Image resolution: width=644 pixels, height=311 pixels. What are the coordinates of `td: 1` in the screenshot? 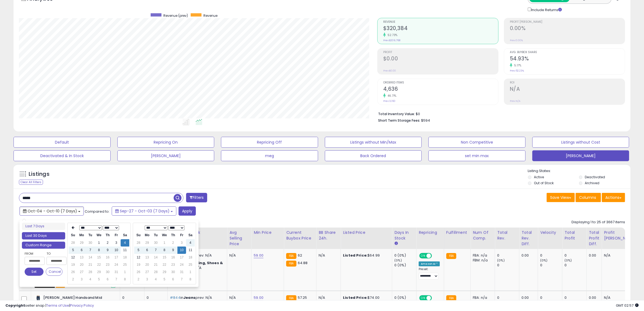 It's located at (125, 272).